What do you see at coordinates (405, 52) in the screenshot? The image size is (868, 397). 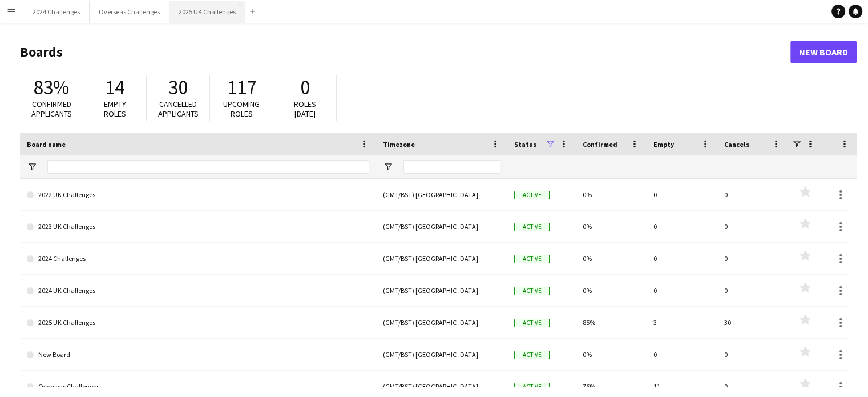 I see `h1: Boards` at bounding box center [405, 52].